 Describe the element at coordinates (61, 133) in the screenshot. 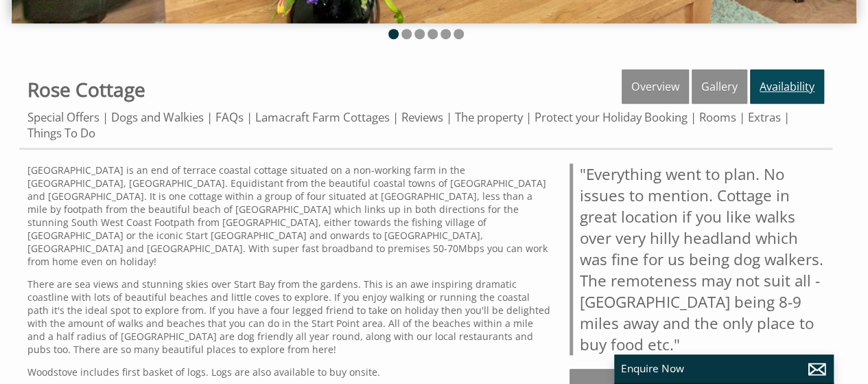

I see `a: Things To Do` at that location.